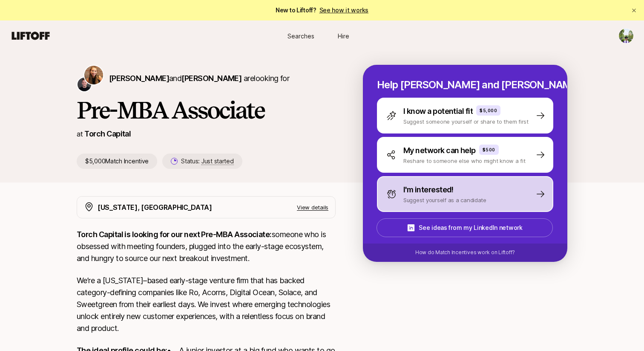 This screenshot has height=351, width=644. What do you see at coordinates (464, 160) in the screenshot?
I see `p: Reshare to someone else who might know a fit` at bounding box center [464, 160].